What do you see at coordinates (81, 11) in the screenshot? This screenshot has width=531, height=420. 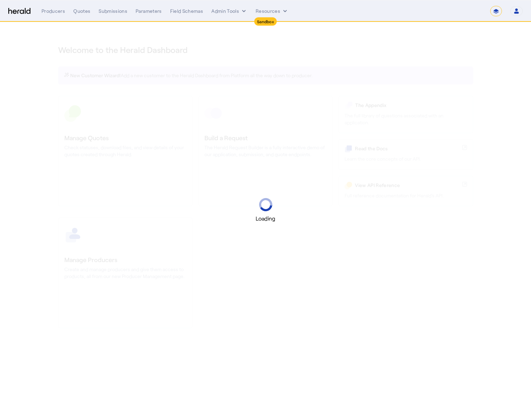 I see `div: Quotes` at bounding box center [81, 11].